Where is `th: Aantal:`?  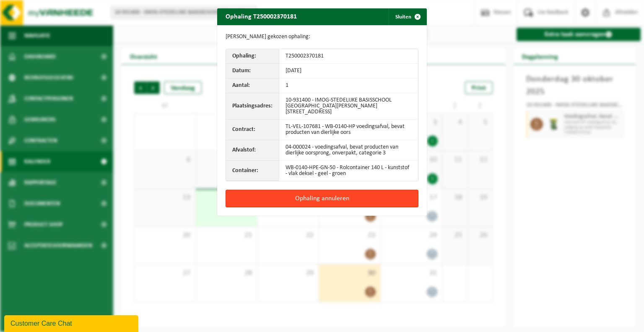
th: Aantal: is located at coordinates (253, 85).